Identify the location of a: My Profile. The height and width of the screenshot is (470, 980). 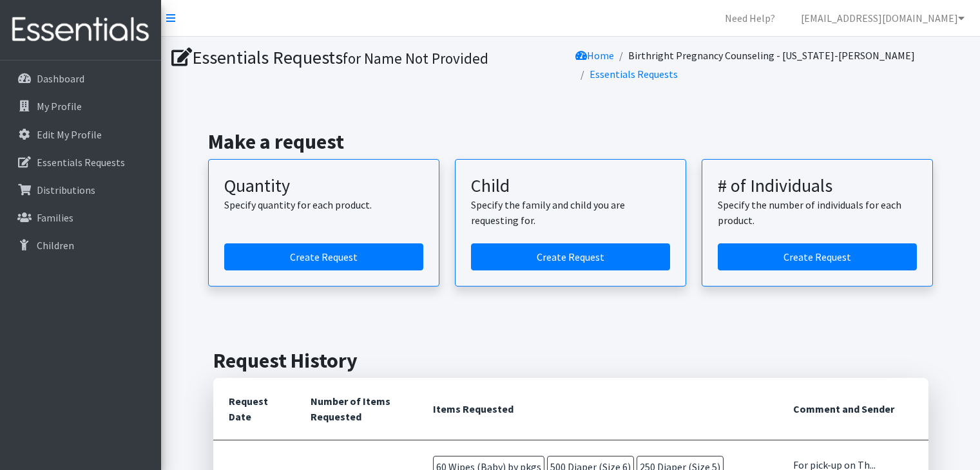
(80, 106).